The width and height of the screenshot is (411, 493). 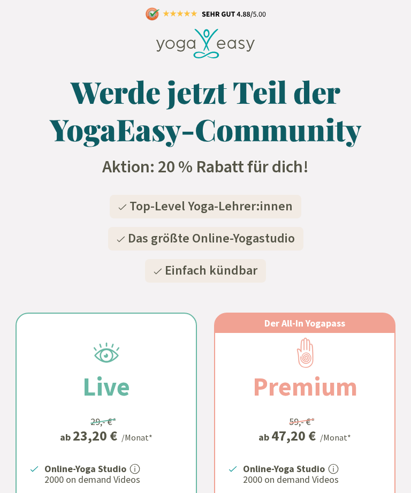 What do you see at coordinates (206, 110) in the screenshot?
I see `h1: Werde jetzt Teil der YogaEasy-Community` at bounding box center [206, 110].